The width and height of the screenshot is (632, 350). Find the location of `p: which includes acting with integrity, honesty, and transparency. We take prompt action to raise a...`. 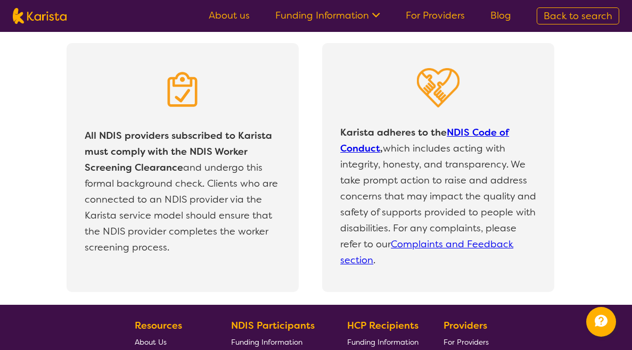

p: which includes acting with integrity, honesty, and transparency. We take prompt action to raise a... is located at coordinates (438, 196).